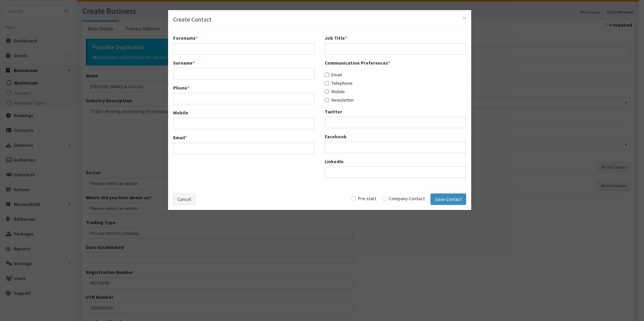 This screenshot has height=321, width=644. What do you see at coordinates (364, 199) in the screenshot?
I see `label: Pre-start` at bounding box center [364, 199].